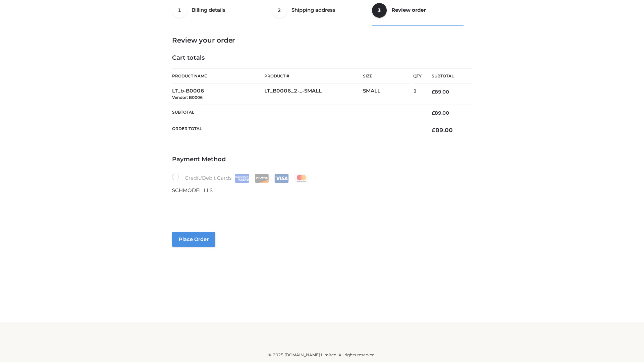 The height and width of the screenshot is (362, 644). Describe the element at coordinates (322, 191) in the screenshot. I see `p: SCHMODEL LLS` at that location.